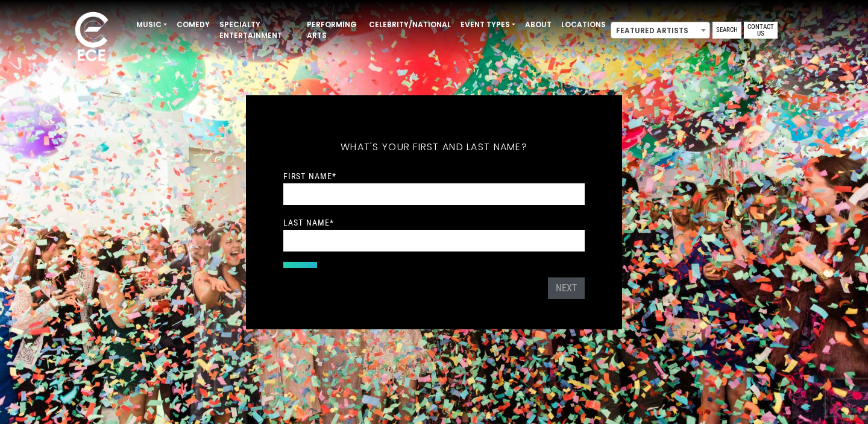 The image size is (868, 424). I want to click on label: First Name, so click(310, 176).